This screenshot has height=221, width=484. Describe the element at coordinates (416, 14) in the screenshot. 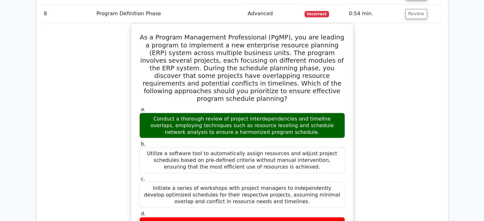

I see `button: Review` at that location.